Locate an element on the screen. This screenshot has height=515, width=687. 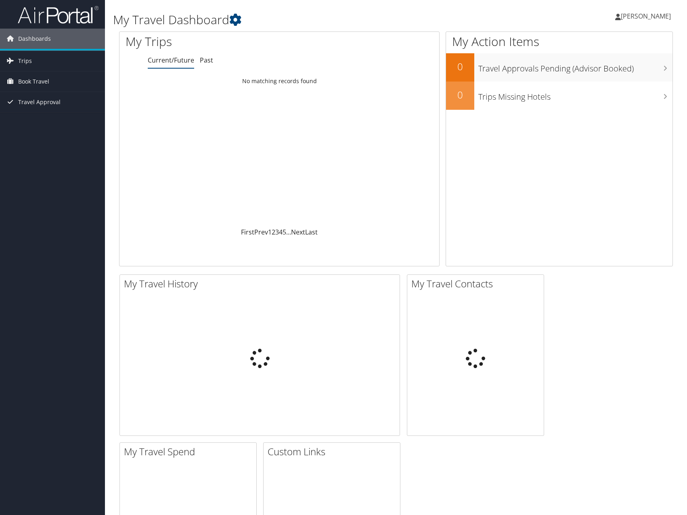
a: Next is located at coordinates (298, 232).